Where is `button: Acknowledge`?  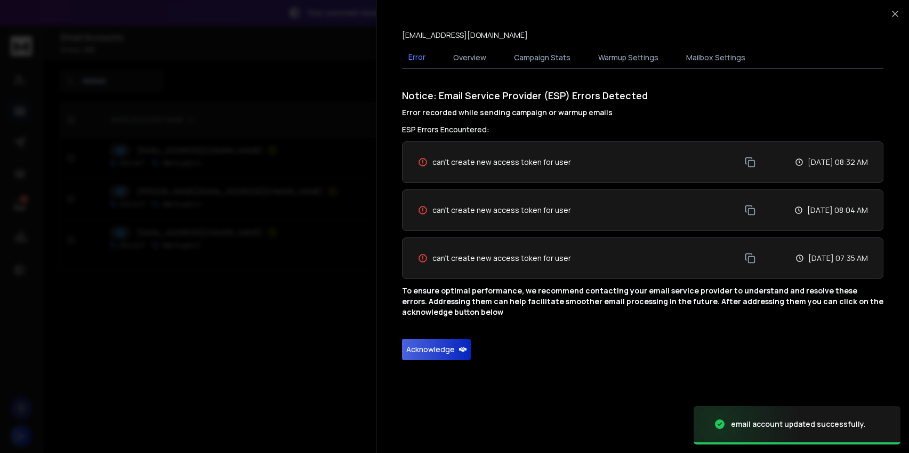
button: Acknowledge is located at coordinates (436, 349).